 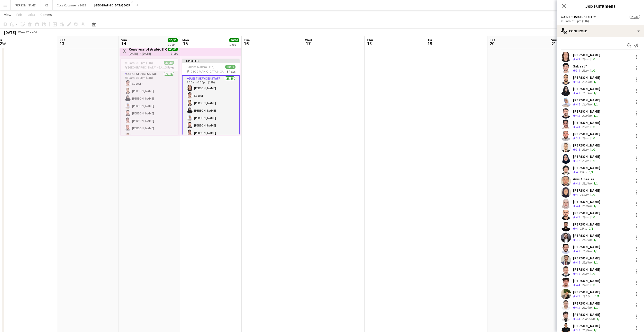 What do you see at coordinates (61, 43) in the screenshot?
I see `span: 13` at bounding box center [61, 43].